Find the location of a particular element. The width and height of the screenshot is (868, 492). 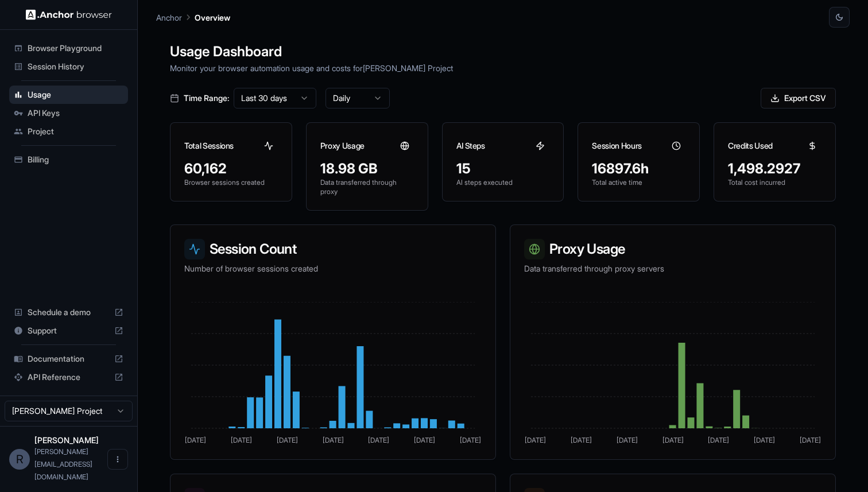

button: Open menu is located at coordinates (117, 459).